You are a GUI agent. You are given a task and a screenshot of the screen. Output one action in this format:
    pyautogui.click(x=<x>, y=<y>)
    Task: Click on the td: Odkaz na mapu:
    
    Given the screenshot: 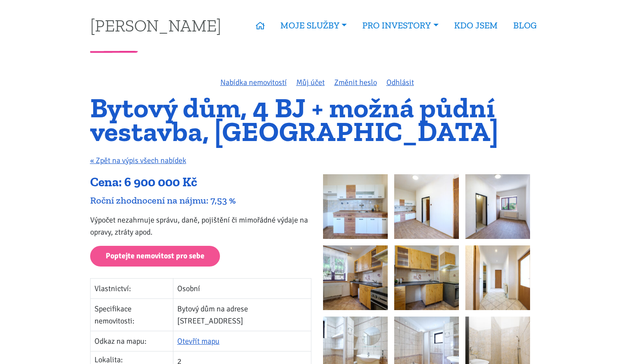 What is the action you would take?
    pyautogui.click(x=132, y=341)
    